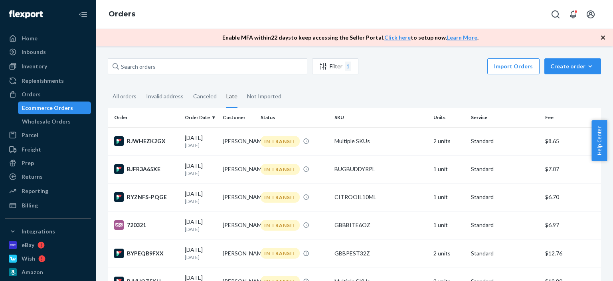 The image size is (613, 281). I want to click on a: Inventory, so click(48, 66).